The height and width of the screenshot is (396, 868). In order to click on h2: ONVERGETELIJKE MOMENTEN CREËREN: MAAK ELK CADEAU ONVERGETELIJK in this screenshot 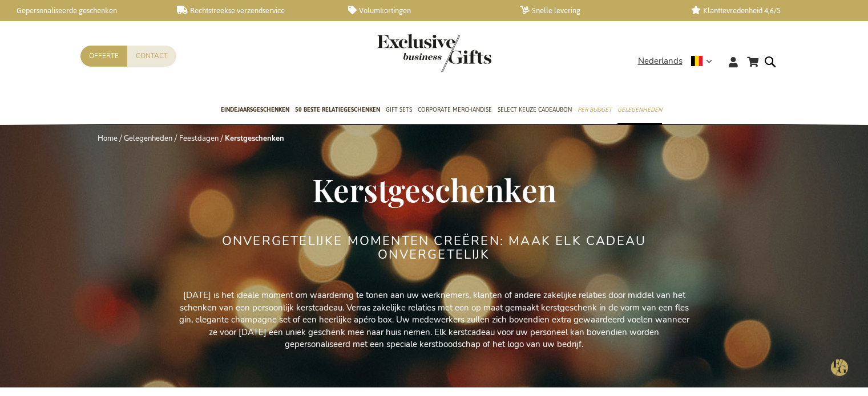, I will do `click(434, 248)`.